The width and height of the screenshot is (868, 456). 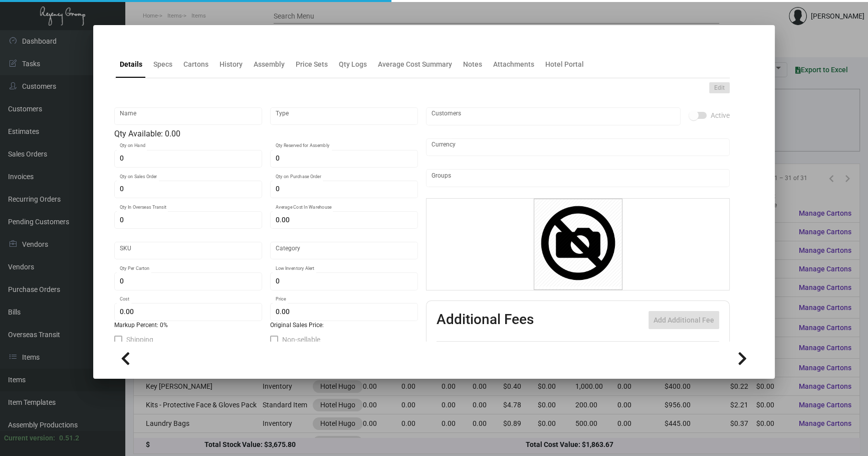 What do you see at coordinates (683, 320) in the screenshot?
I see `button: Add Additional Fee` at bounding box center [683, 320].